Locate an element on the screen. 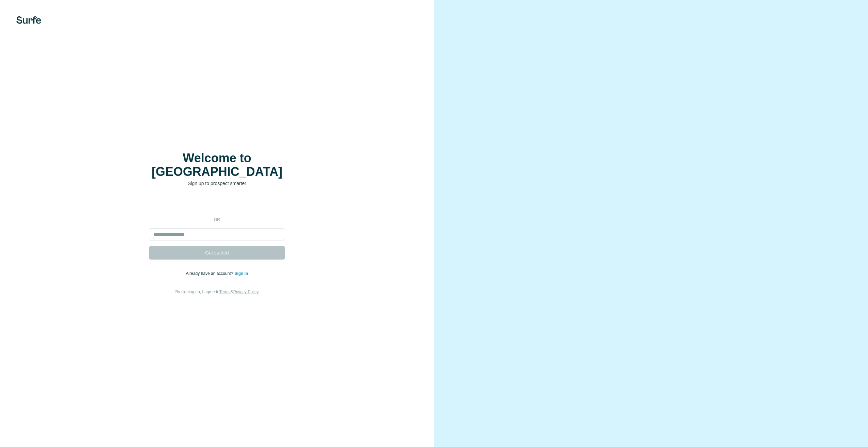 The width and height of the screenshot is (868, 447). p: or is located at coordinates (217, 220).